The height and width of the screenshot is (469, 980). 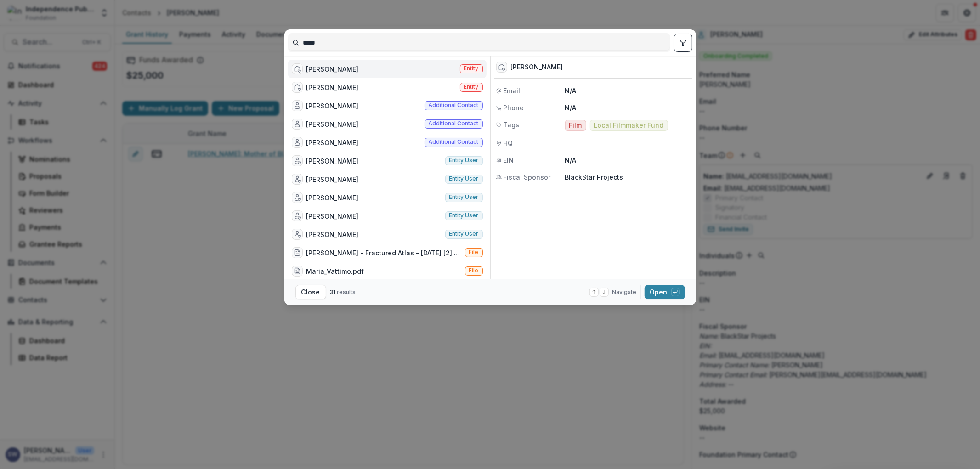 I want to click on span: 31, so click(x=333, y=291).